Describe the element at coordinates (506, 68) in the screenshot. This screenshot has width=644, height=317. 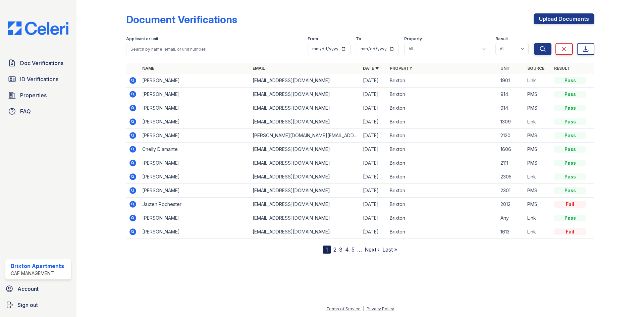
I see `a: Unit` at that location.